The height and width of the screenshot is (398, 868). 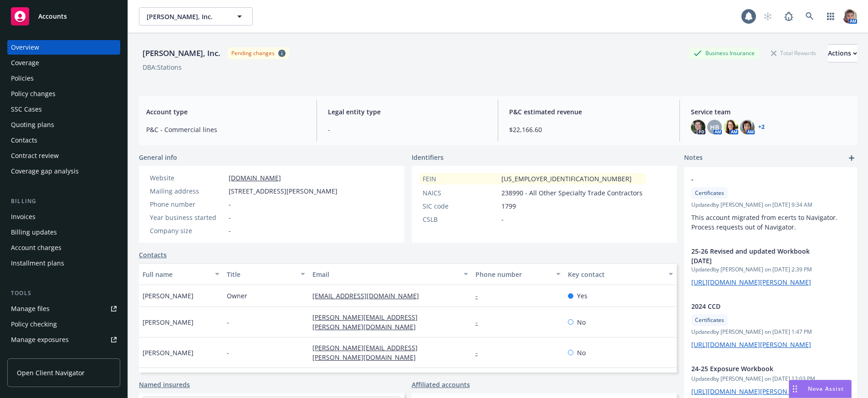 What do you see at coordinates (187, 217) in the screenshot?
I see `div: Year business started` at bounding box center [187, 217].